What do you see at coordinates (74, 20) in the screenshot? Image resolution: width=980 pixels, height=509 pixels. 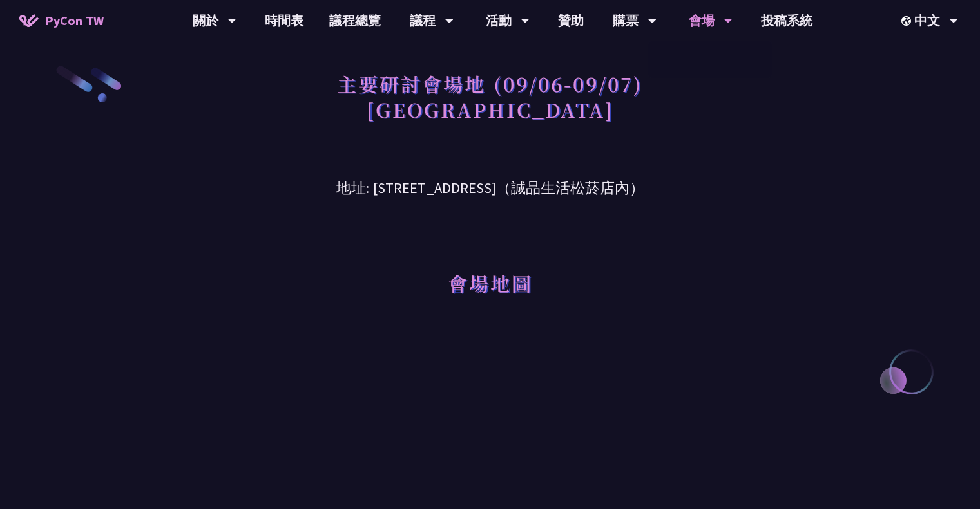 I see `span: PyCon TW` at bounding box center [74, 20].